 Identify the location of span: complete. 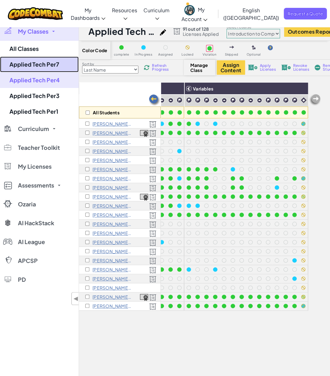
(121, 54).